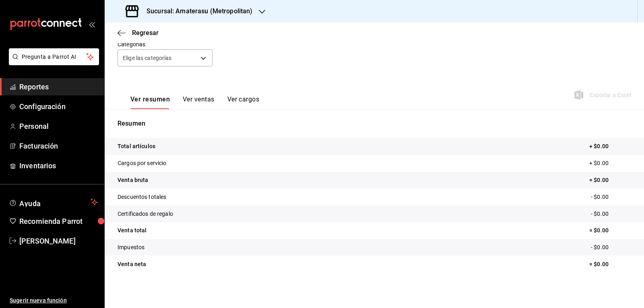 The width and height of the screenshot is (644, 308). What do you see at coordinates (58, 166) in the screenshot?
I see `span: Inventarios` at bounding box center [58, 166].